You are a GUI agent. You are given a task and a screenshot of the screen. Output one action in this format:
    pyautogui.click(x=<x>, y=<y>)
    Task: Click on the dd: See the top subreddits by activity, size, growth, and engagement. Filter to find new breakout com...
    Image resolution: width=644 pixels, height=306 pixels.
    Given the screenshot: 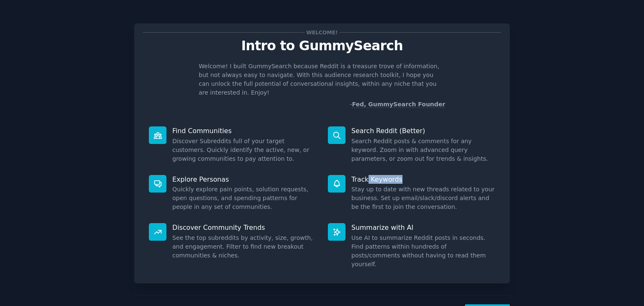 What is the action you would take?
    pyautogui.click(x=244, y=247)
    